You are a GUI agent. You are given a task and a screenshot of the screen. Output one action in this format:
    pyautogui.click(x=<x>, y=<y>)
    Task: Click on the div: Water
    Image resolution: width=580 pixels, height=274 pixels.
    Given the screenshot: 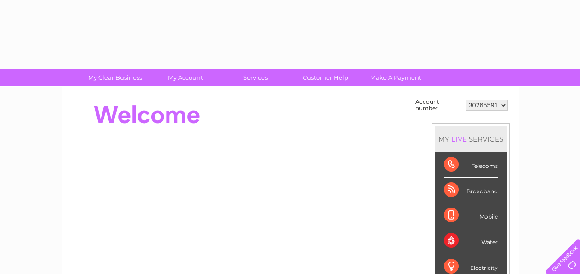 What is the action you would take?
    pyautogui.click(x=471, y=241)
    